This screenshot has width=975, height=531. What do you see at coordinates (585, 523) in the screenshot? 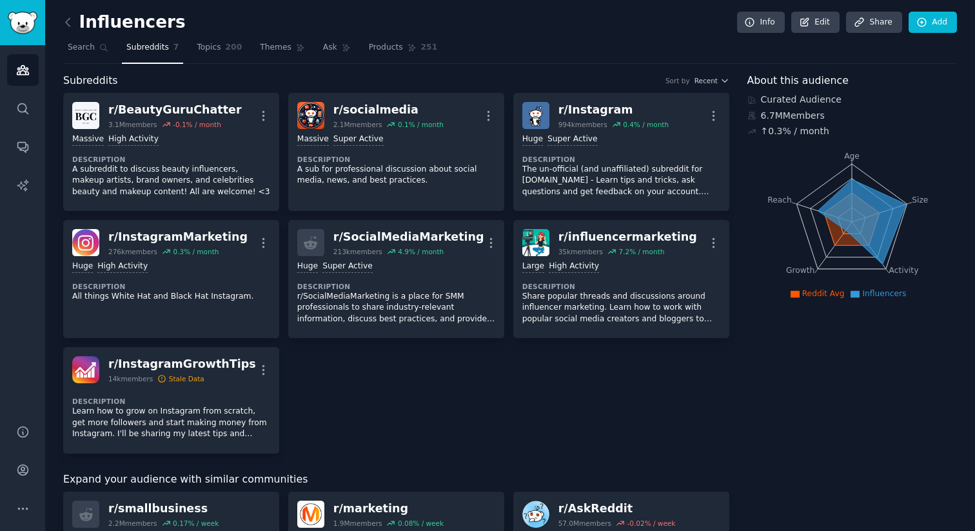
I see `div: 57.0M members` at bounding box center [585, 523].